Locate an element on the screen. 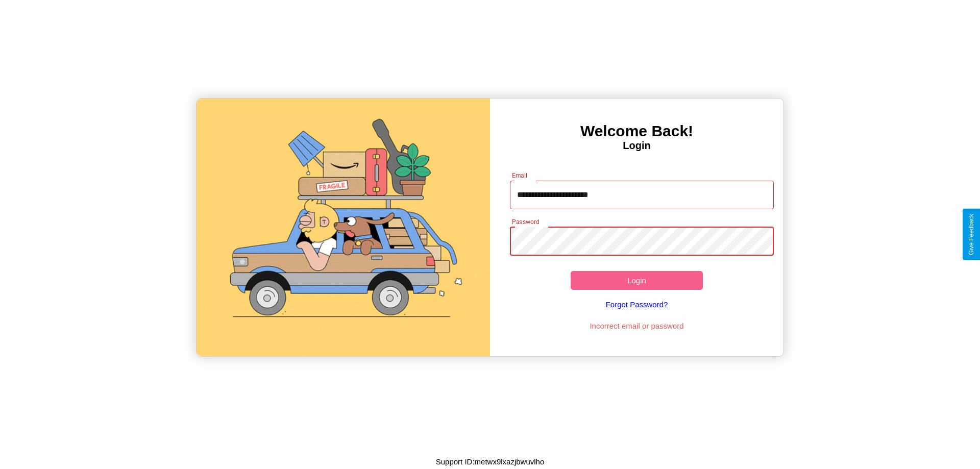 The image size is (980, 469). button: Login is located at coordinates (636, 280).